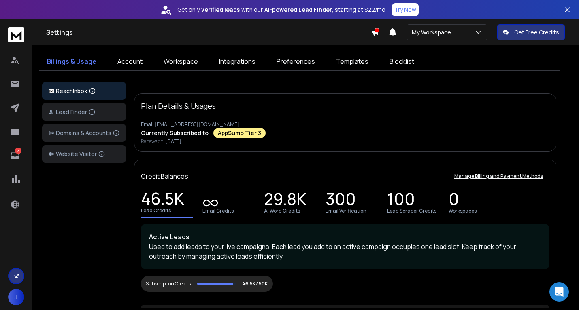  What do you see at coordinates (405, 10) in the screenshot?
I see `button: Try Now` at bounding box center [405, 10].